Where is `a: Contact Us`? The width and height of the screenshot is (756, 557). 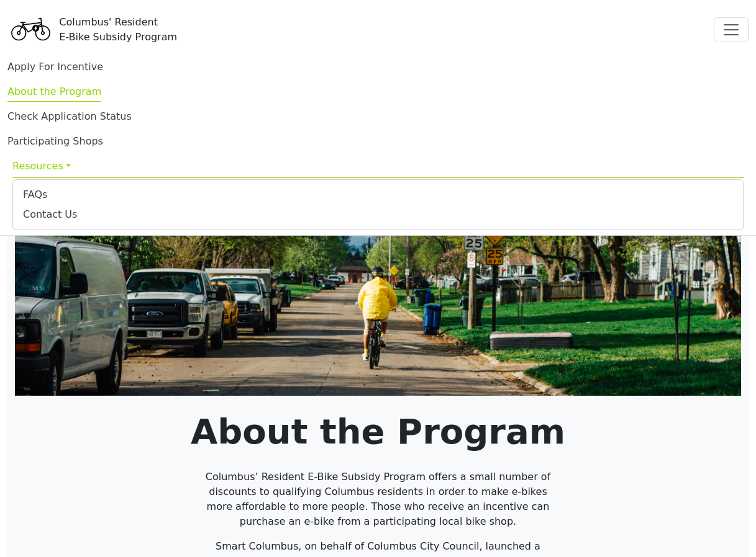
a: Contact Us is located at coordinates (378, 215).